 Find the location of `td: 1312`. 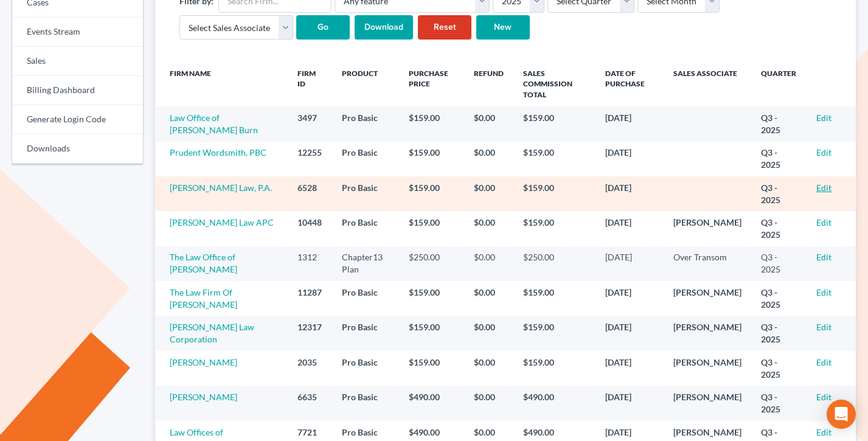

td: 1312 is located at coordinates (310, 264).